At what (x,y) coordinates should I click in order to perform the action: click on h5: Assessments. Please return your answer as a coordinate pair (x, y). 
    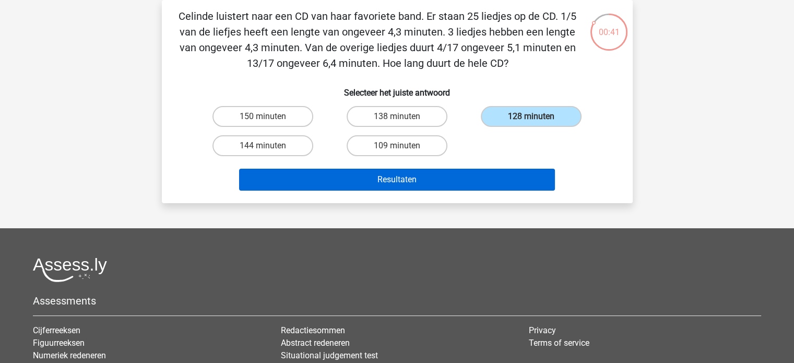
    Looking at the image, I should click on (397, 301).